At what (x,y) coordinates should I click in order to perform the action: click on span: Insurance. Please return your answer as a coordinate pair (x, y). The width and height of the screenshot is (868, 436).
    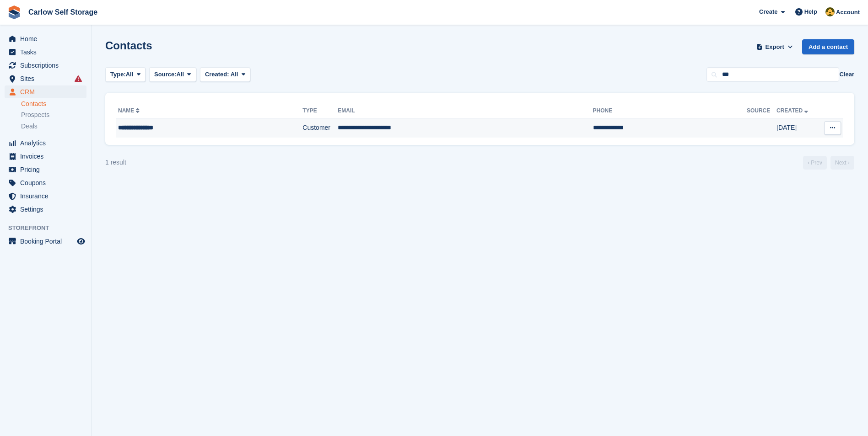
    Looking at the image, I should click on (47, 196).